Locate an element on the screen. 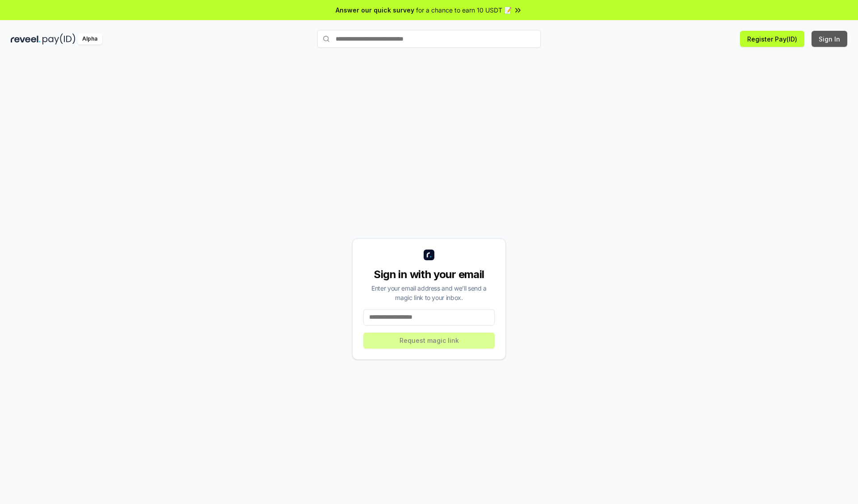  span: Answer our quick survey is located at coordinates (375, 10).